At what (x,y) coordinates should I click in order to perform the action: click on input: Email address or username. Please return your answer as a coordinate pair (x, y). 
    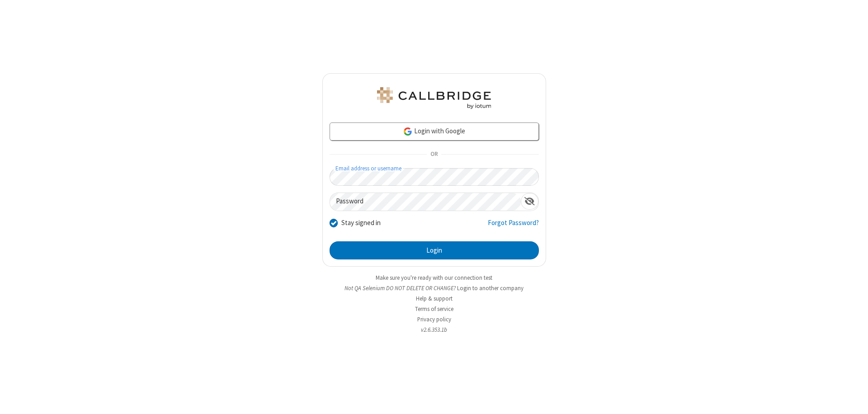
    Looking at the image, I should click on (434, 177).